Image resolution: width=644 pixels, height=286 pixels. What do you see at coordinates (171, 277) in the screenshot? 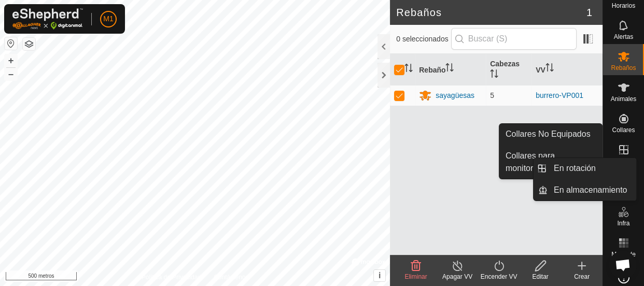
I see `font: Política de Privacidad` at bounding box center [171, 277].